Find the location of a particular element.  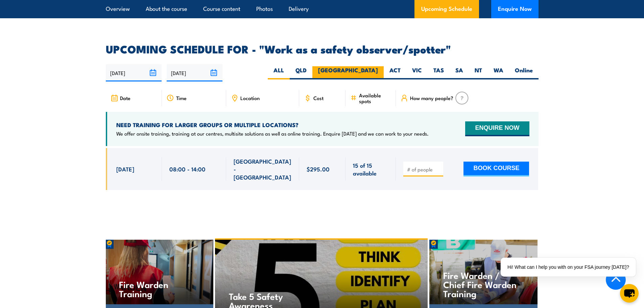

label: SA is located at coordinates (459, 72).